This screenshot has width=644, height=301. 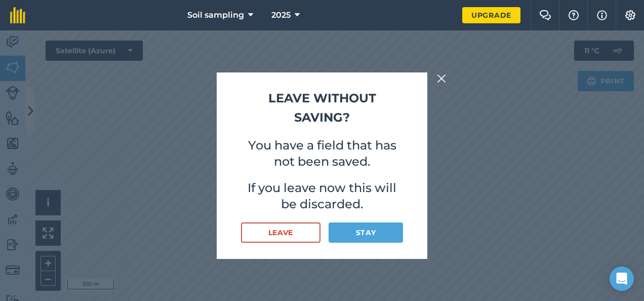 What do you see at coordinates (491, 15) in the screenshot?
I see `a: Upgrade` at bounding box center [491, 15].